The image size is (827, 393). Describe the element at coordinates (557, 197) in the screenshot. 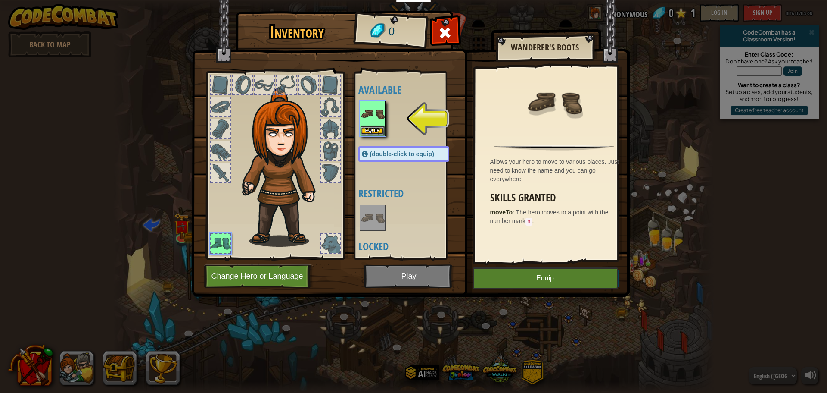

I see `h3: Skills Granted` at that location.